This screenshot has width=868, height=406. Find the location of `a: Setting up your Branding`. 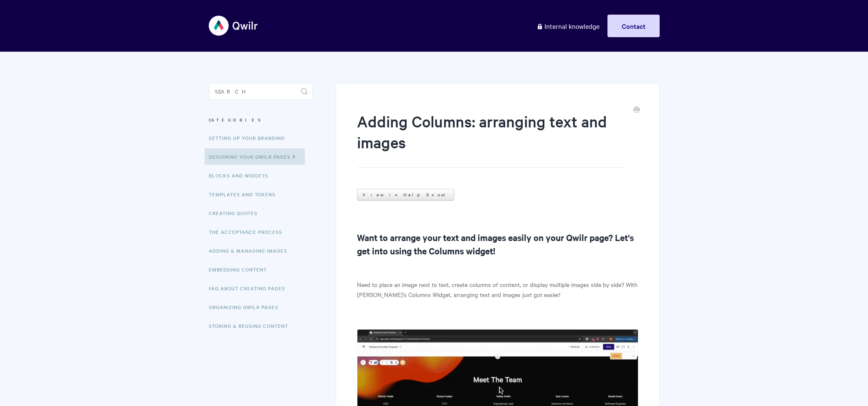

a: Setting up your Branding is located at coordinates (249, 138).